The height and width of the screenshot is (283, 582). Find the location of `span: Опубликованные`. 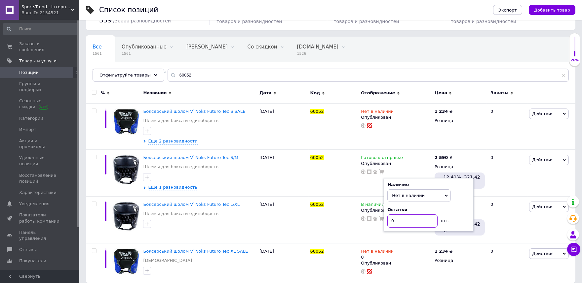

span: Опубликованные is located at coordinates (144, 47).